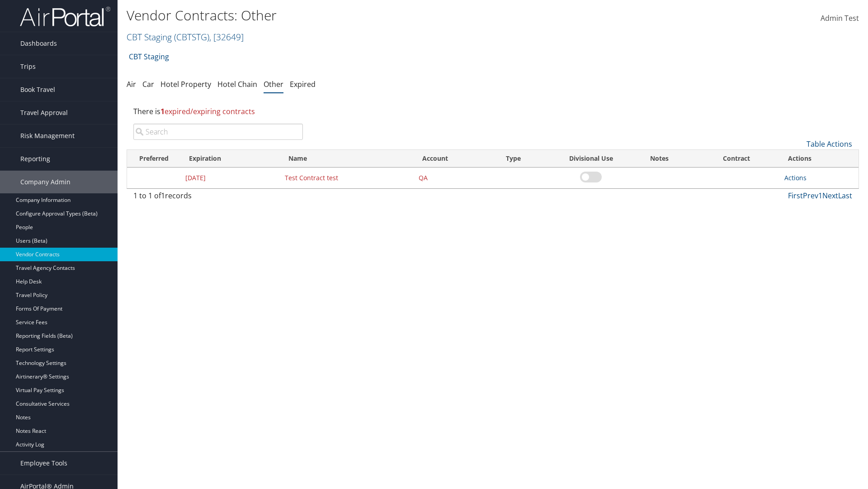 Image resolution: width=868 pixels, height=489 pixels. I want to click on a: First, so click(795, 196).